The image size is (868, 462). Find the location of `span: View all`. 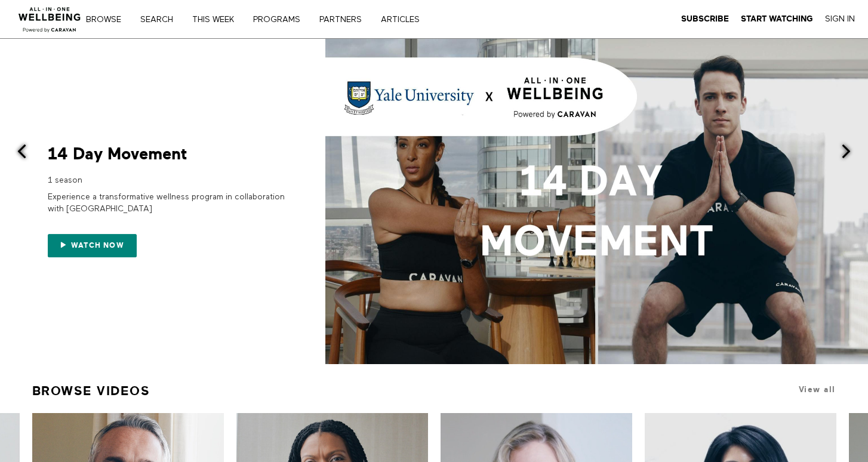

span: View all is located at coordinates (817, 389).